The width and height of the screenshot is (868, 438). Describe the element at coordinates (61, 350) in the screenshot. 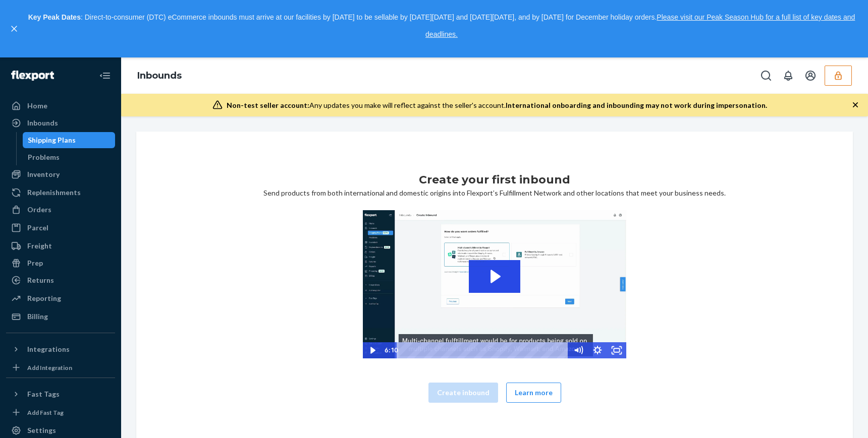

I see `button: Integrations` at that location.